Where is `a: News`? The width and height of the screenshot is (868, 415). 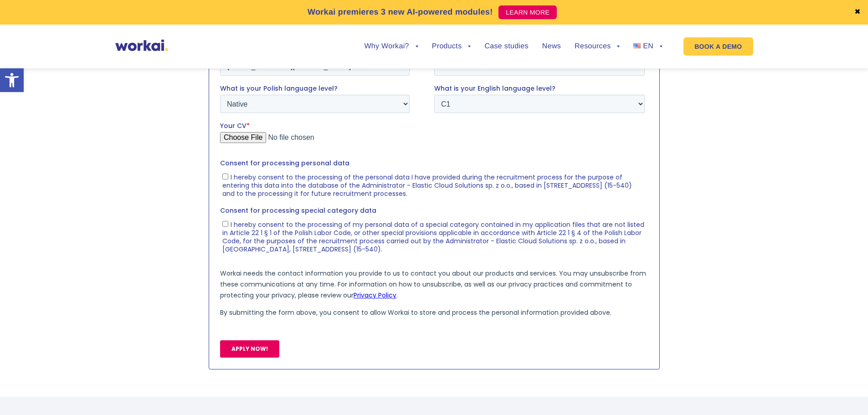
a: News is located at coordinates (551, 47).